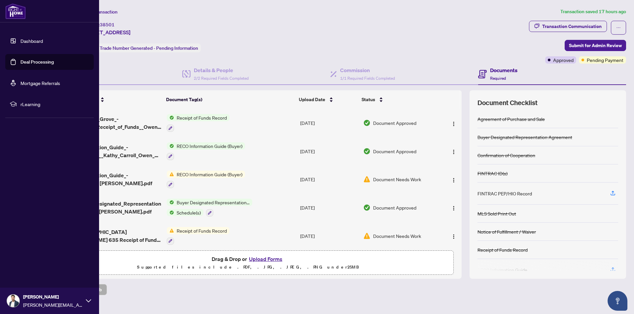 The height and width of the screenshot is (314, 634). What do you see at coordinates (595, 46) in the screenshot?
I see `button: Submit for Admin Review` at bounding box center [595, 46].